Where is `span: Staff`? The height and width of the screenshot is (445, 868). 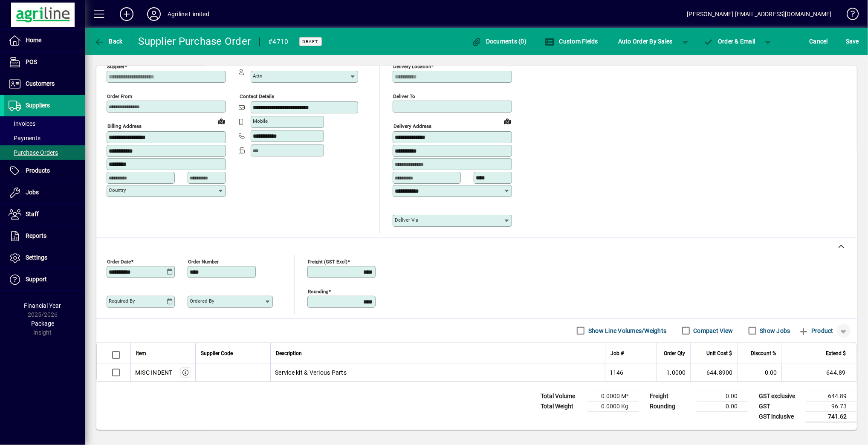 span: Staff is located at coordinates (32, 214).